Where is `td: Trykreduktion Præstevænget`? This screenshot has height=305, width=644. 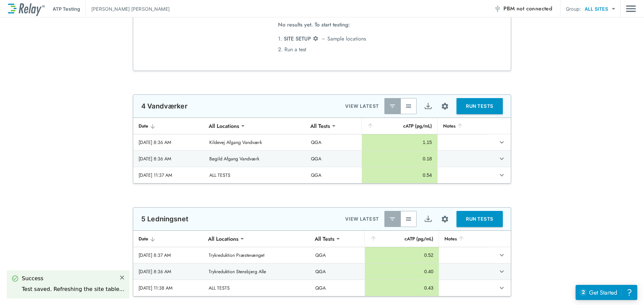
td: Trykreduktion Præstevænget is located at coordinates (256, 255).